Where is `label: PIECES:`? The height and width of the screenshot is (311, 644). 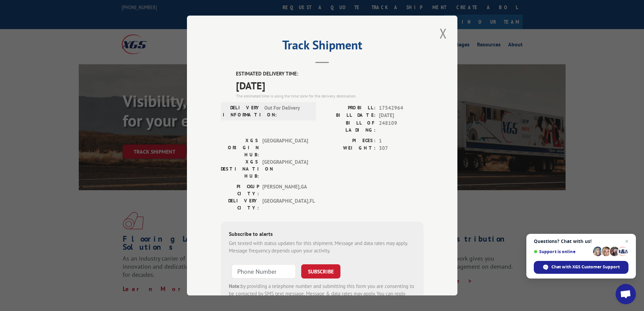
label: PIECES: is located at coordinates (349, 141).